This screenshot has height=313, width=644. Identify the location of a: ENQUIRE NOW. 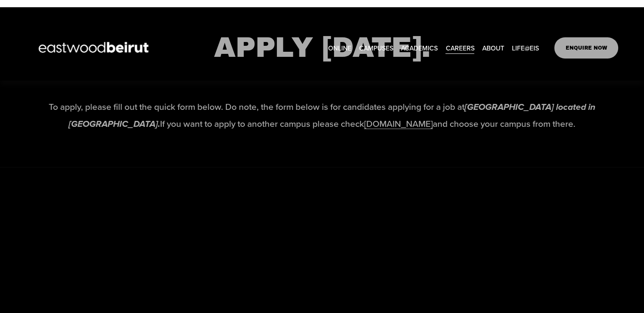
(586, 48).